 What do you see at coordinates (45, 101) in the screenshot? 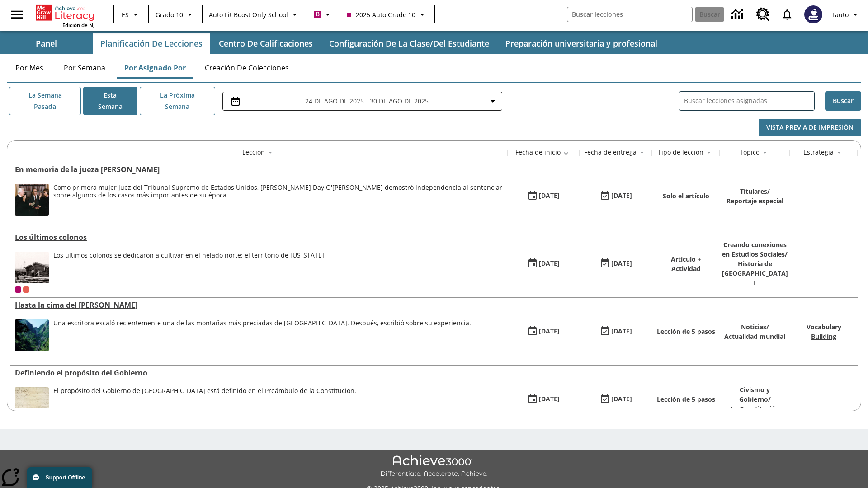
I see `button: La semana pasada` at bounding box center [45, 101].